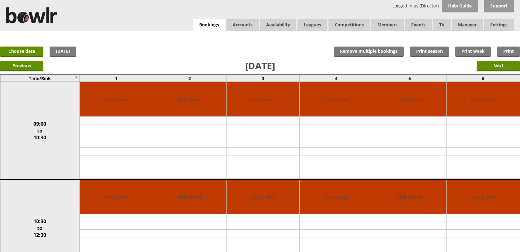 The image size is (520, 252). I want to click on td: 6, so click(483, 78).